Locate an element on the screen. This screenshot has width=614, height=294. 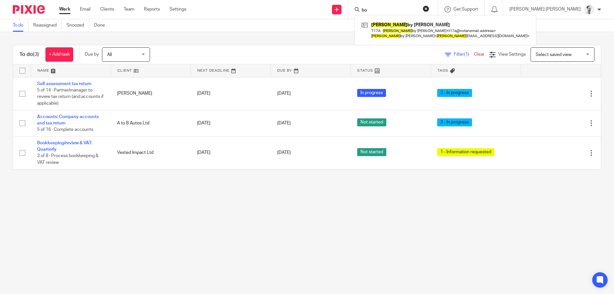
span: 5 of 14 · Partner/manager to review tax return (and accounts if applicable) is located at coordinates (70, 97).